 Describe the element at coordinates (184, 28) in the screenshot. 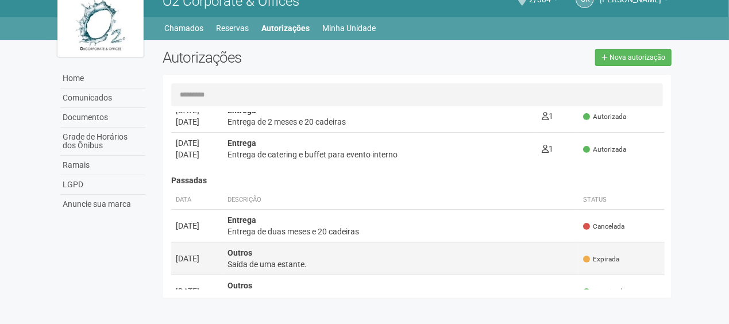

I see `a: Chamados` at that location.